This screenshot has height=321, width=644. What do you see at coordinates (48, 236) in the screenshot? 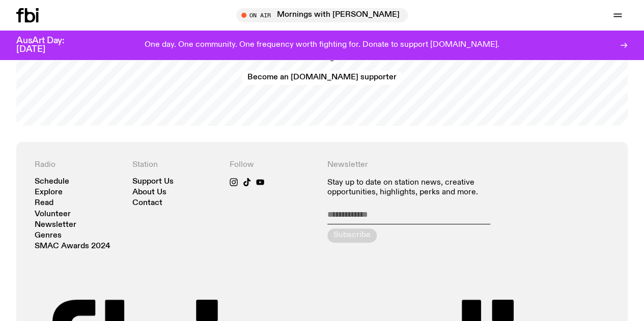
I see `a: Genres` at bounding box center [48, 236].